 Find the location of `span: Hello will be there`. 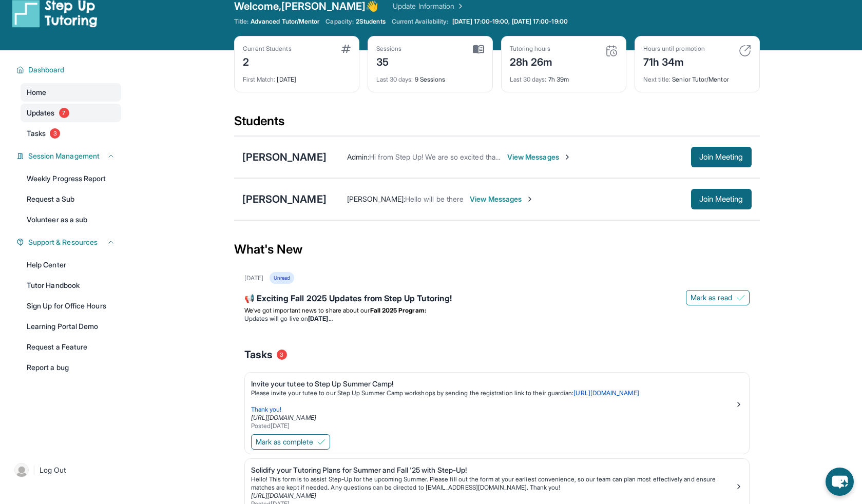

span: Hello will be there is located at coordinates (434, 198).